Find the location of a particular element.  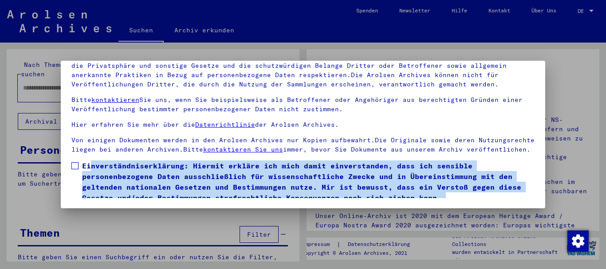

a: kontaktieren Sie uns is located at coordinates (243, 150).